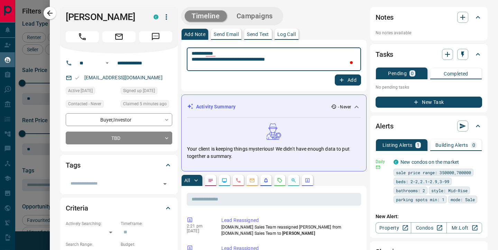 This screenshot has height=250, width=498. I want to click on svg: Email Valid, so click(77, 78).